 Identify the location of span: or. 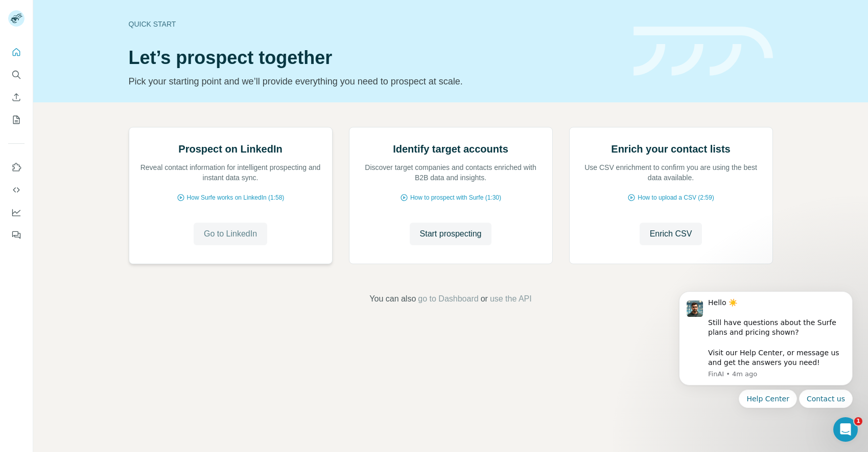
(484, 299).